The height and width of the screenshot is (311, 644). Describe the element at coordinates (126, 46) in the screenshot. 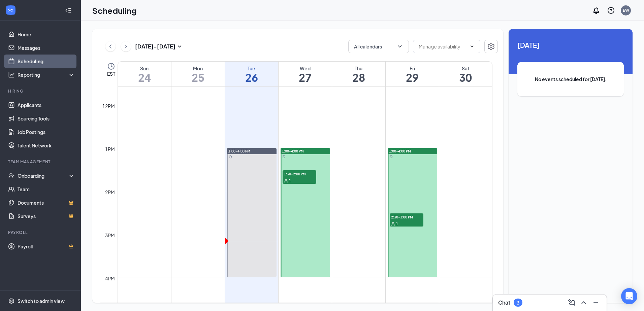

I see `button: ChevronRight` at that location.